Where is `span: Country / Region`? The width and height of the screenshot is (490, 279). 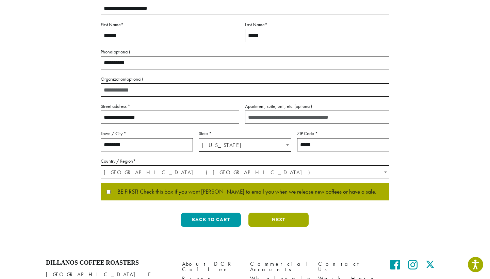
span: Country / Region is located at coordinates (245, 172).